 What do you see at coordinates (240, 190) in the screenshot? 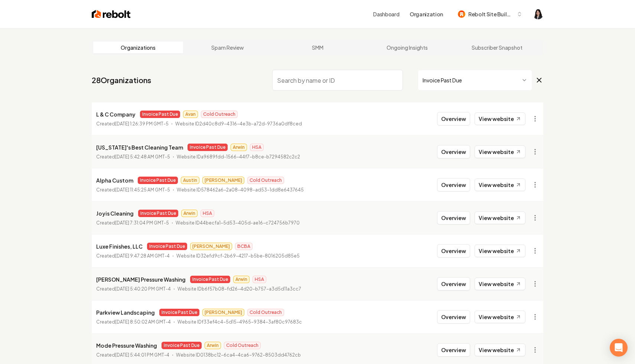
I see `p: Website ID 578462a6-2a08-4098-ad53-1dd8e6437645` at bounding box center [240, 190].